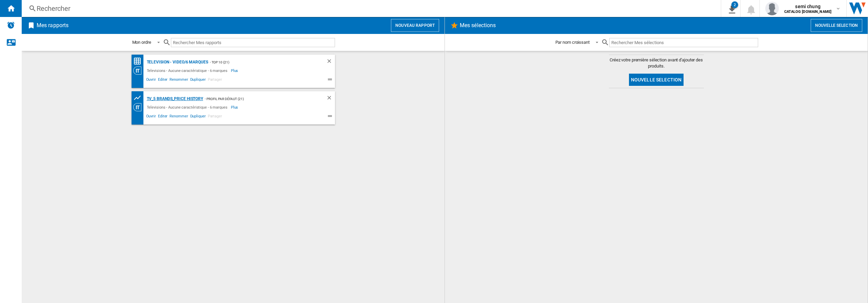  I want to click on h2: Mes sélections, so click(477, 26).